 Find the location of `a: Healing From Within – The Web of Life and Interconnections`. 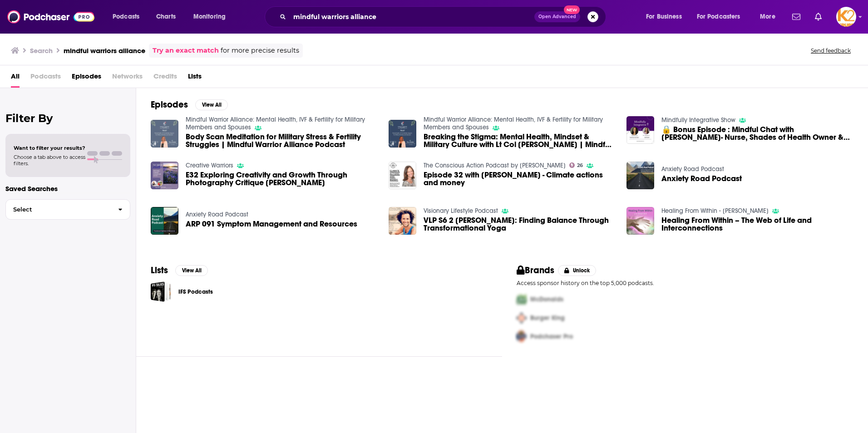

a: Healing From Within – The Web of Life and Interconnections is located at coordinates (640, 221).